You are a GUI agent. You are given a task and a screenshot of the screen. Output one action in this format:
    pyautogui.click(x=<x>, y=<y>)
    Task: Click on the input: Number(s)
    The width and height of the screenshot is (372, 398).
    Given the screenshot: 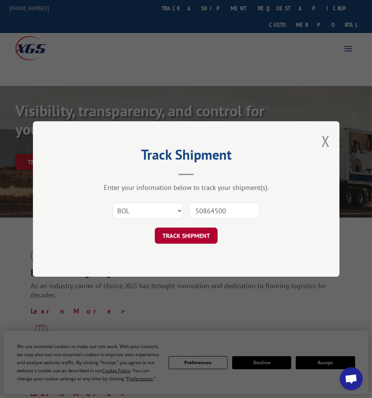 What is the action you would take?
    pyautogui.click(x=224, y=211)
    